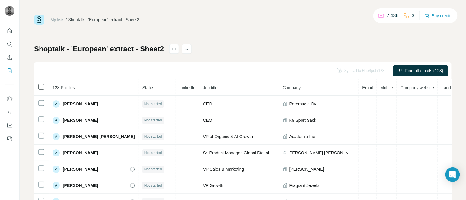 The image size is (466, 200). What do you see at coordinates (10, 31) in the screenshot?
I see `button: Quick start` at bounding box center [10, 31].